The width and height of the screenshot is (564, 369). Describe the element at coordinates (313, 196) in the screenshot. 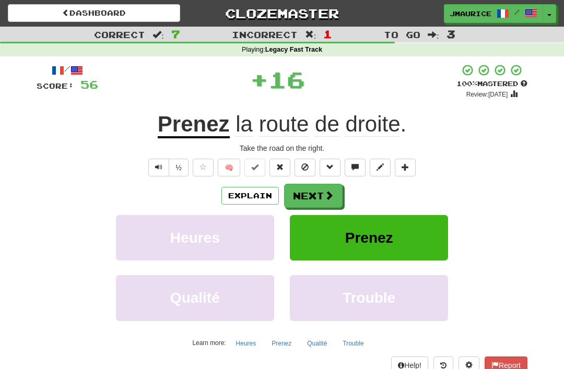

I see `button: Next` at that location.